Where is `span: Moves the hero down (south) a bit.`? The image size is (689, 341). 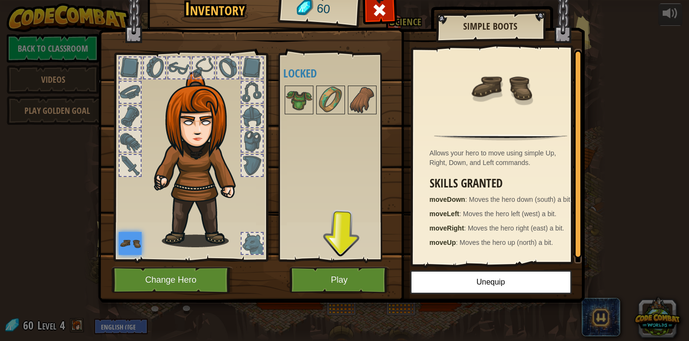
span: Moves the hero down (south) a bit. is located at coordinates (521, 200).